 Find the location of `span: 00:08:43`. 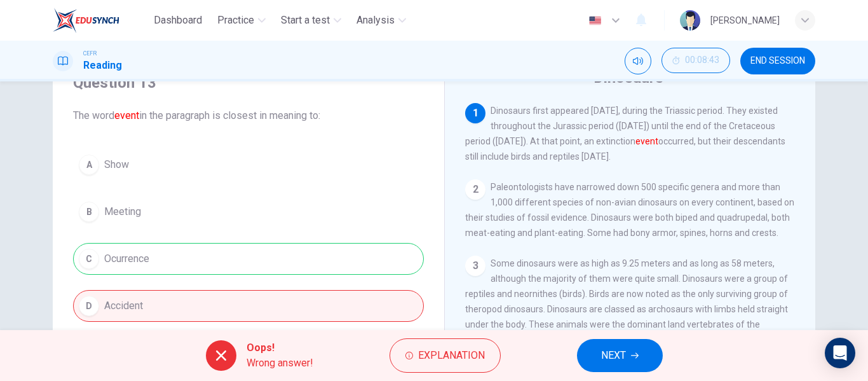

span: 00:08:43 is located at coordinates (702, 61).